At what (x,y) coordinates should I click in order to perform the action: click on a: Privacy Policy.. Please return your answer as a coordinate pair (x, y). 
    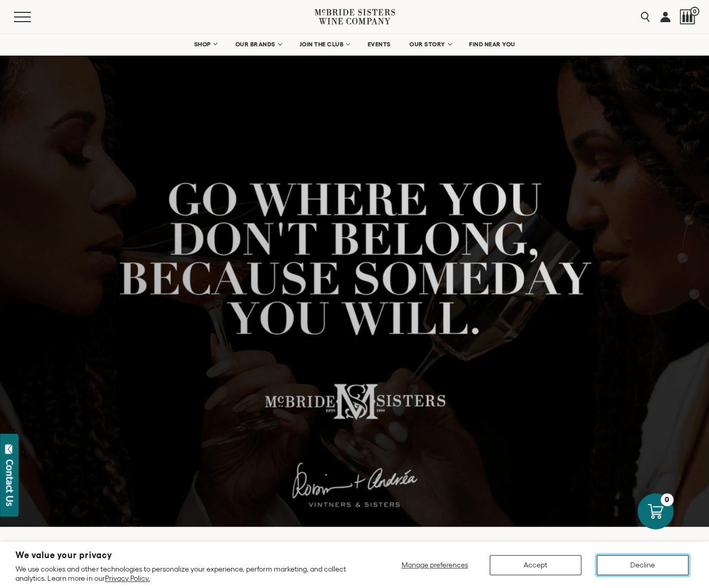
    Looking at the image, I should click on (127, 578).